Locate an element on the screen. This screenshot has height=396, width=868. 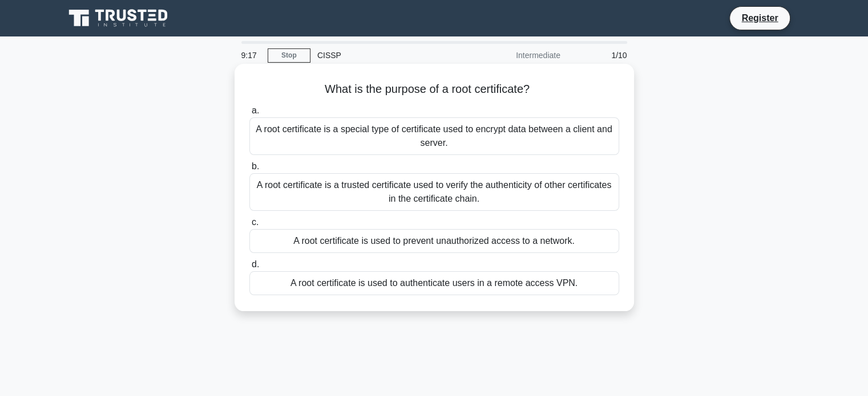
span: d. is located at coordinates (255, 264).